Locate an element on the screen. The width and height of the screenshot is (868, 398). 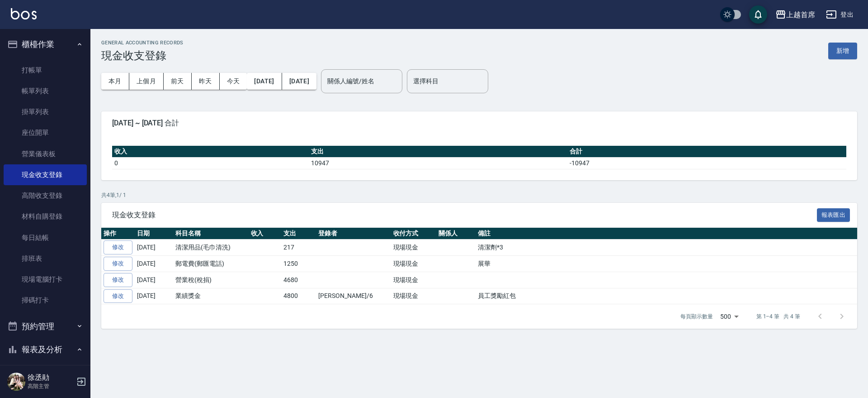
a: 打帳單 is located at coordinates (45, 70).